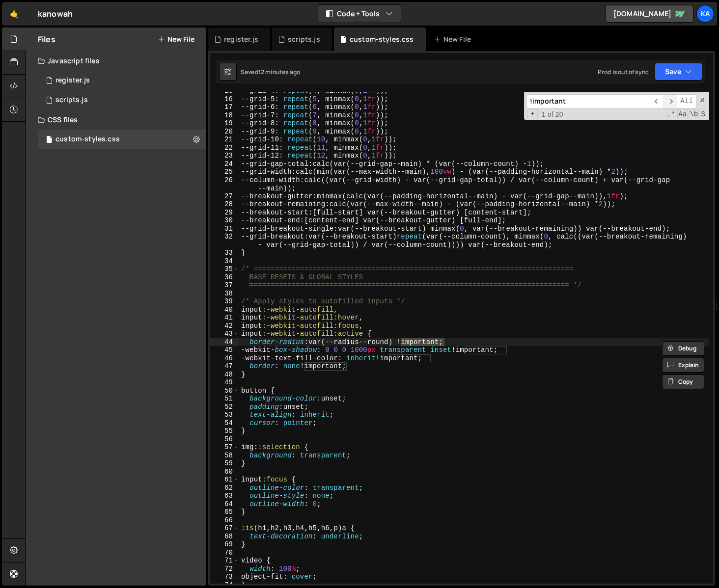  I want to click on div: 37, so click(224, 285).